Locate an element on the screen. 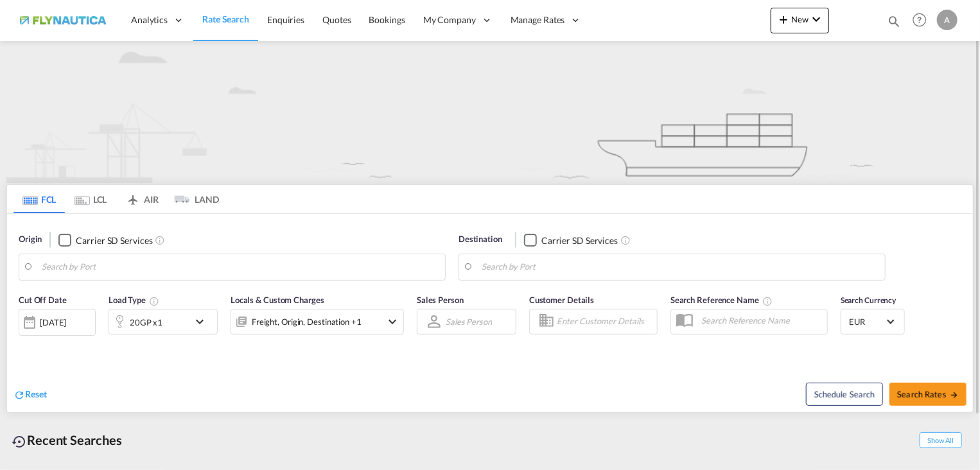 This screenshot has width=980, height=470. md-icon: Your search will be saved by the below given name is located at coordinates (767, 301).